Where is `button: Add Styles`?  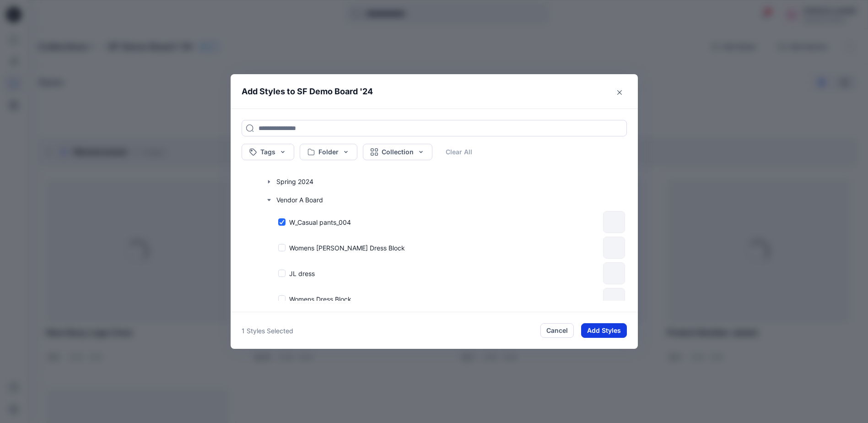
button: Add Styles is located at coordinates (604, 330).